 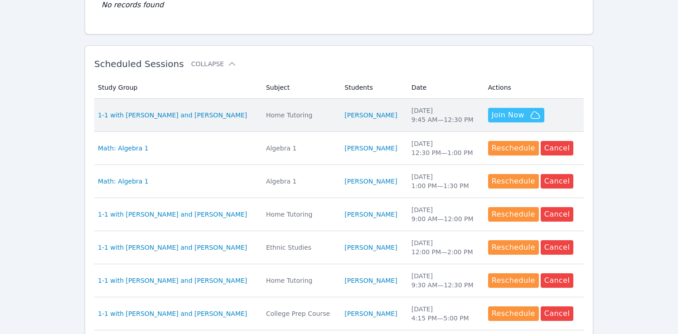 I want to click on span: Scheduled Sessions, so click(x=139, y=64).